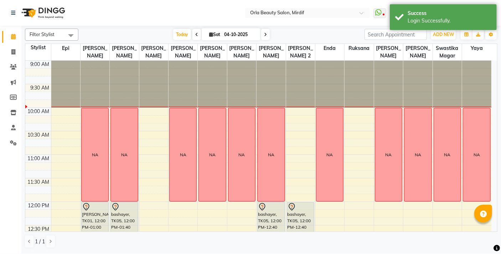 The image size is (501, 254). Describe the element at coordinates (449, 21) in the screenshot. I see `div: Login Successfully.` at that location.